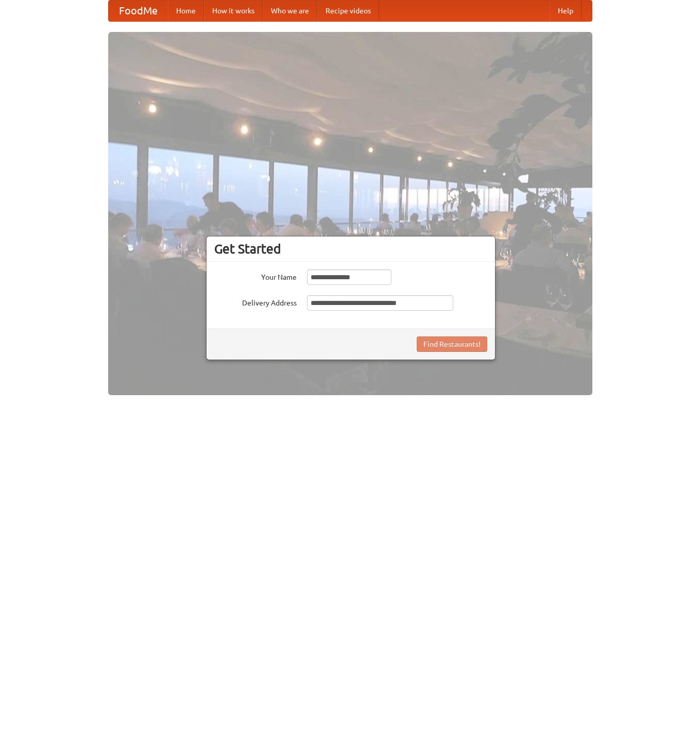 The height and width of the screenshot is (729, 700). Describe the element at coordinates (290, 11) in the screenshot. I see `a: Who we are` at that location.